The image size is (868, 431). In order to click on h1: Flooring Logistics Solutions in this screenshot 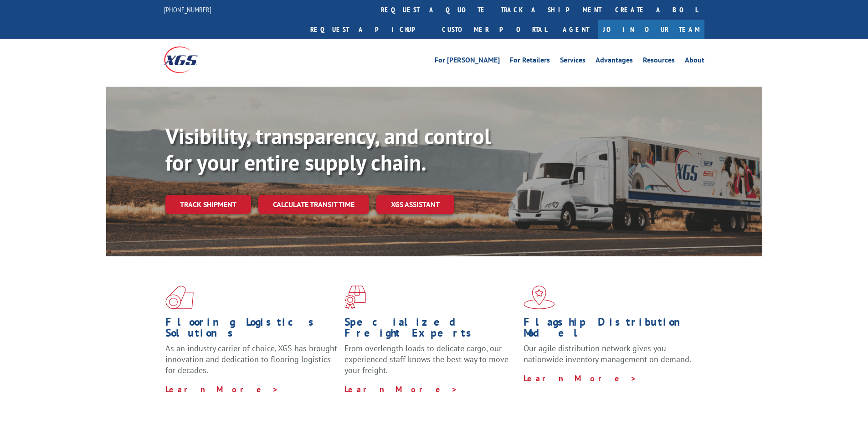, I will do `click(252, 330)`.